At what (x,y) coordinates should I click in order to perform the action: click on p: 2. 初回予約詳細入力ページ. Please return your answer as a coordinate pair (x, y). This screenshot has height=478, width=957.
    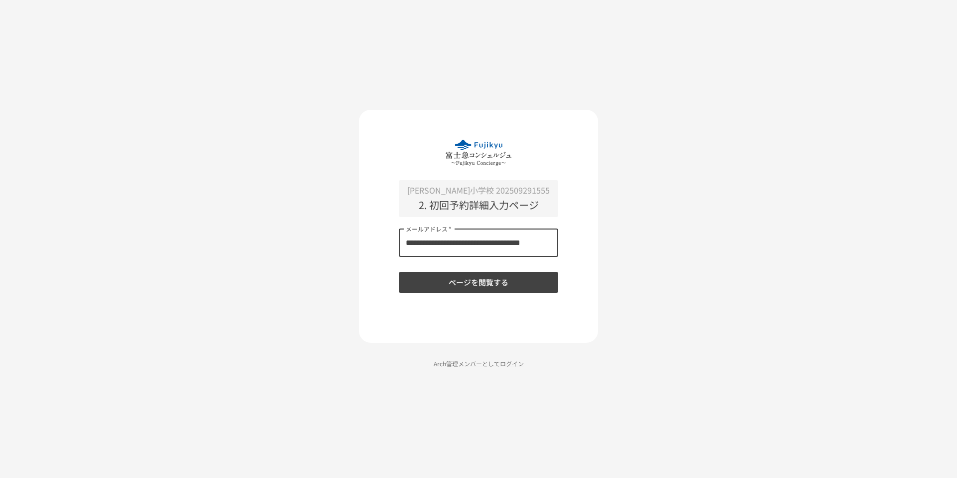
    Looking at the image, I should click on (479, 205).